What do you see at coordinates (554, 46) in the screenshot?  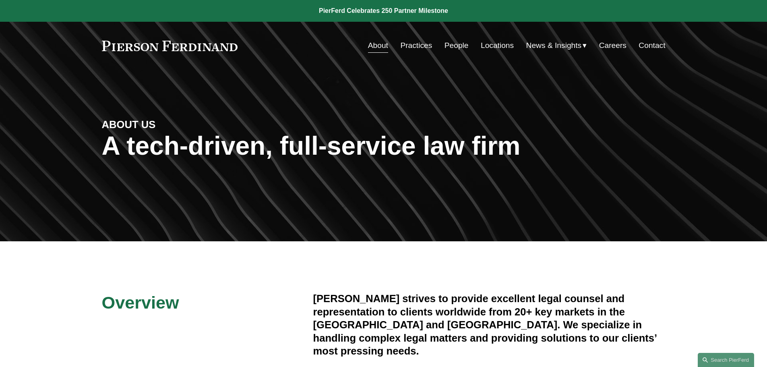 I see `span: News & Insights` at bounding box center [554, 46].